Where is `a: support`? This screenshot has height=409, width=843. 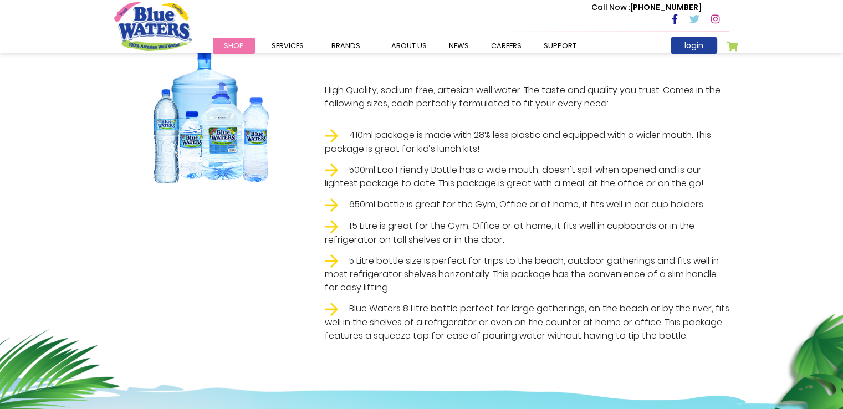
a: support is located at coordinates (560, 45).